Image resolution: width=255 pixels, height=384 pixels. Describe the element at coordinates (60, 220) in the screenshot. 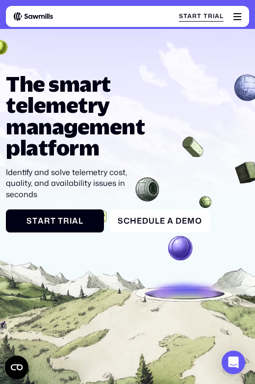

I see `span: T` at that location.